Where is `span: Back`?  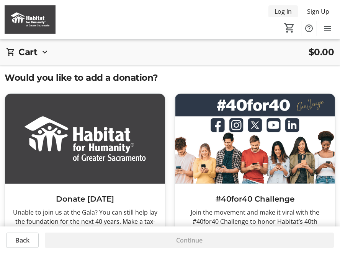
span: Back is located at coordinates (22, 240).